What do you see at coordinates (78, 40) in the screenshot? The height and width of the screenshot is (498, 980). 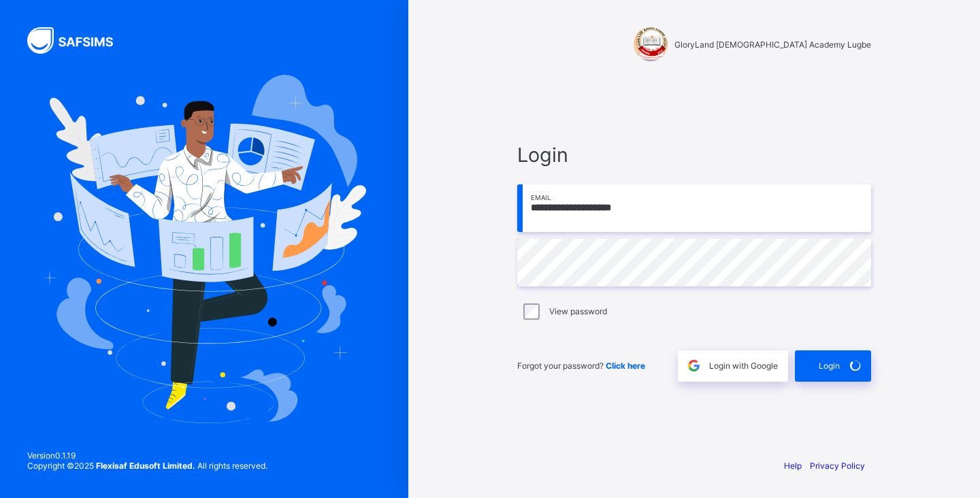 I see `img: SAFSIMS Logo` at bounding box center [78, 40].